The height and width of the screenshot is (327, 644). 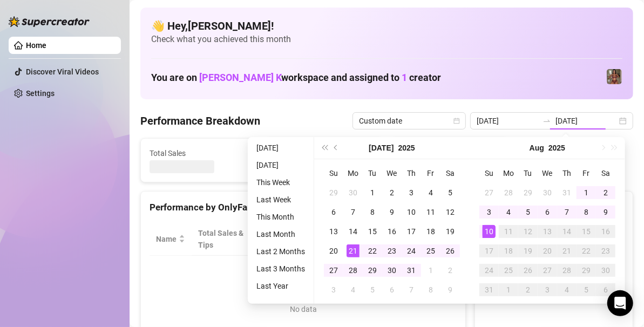 I want to click on div: Open Intercom Messenger, so click(x=620, y=303).